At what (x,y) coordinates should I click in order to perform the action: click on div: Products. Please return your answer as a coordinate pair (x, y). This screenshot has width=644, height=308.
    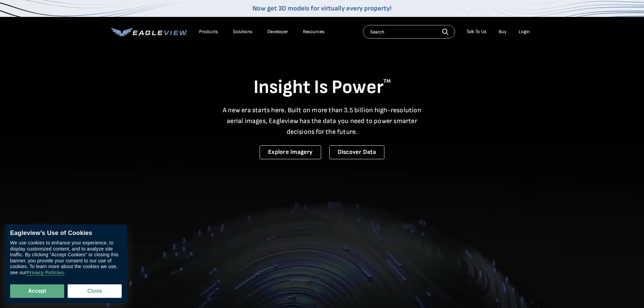
    Looking at the image, I should click on (209, 32).